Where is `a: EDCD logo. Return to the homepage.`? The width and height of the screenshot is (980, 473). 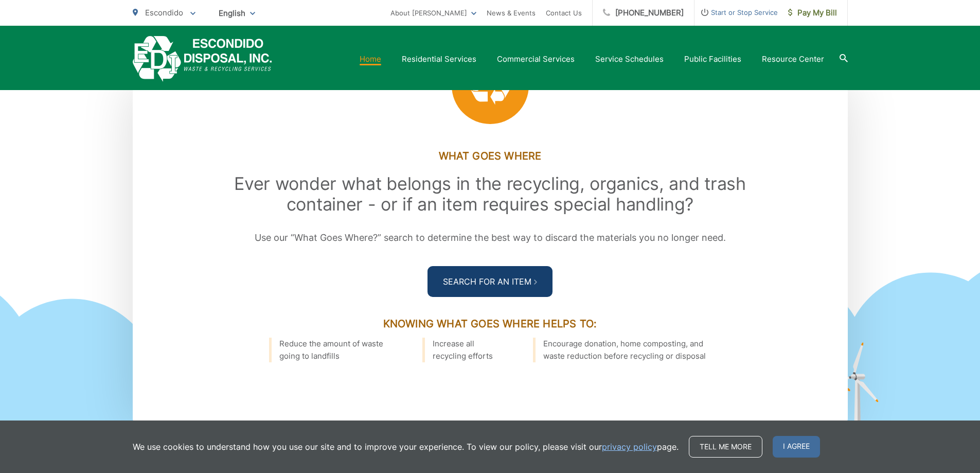
a: EDCD logo. Return to the homepage. is located at coordinates (202, 59).